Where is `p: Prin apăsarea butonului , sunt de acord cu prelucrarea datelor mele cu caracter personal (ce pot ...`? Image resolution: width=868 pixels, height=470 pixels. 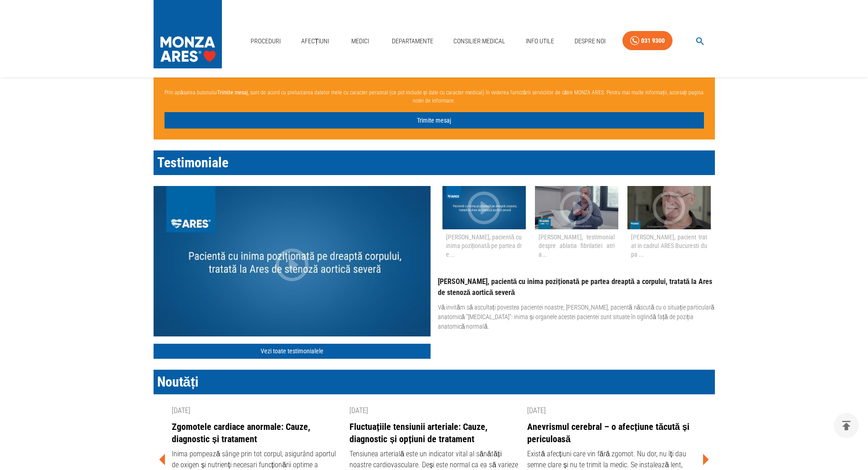
p: Prin apăsarea butonului , sunt de acord cu prelucrarea datelor mele cu caracter personal (ce pot ... is located at coordinates (434, 97).